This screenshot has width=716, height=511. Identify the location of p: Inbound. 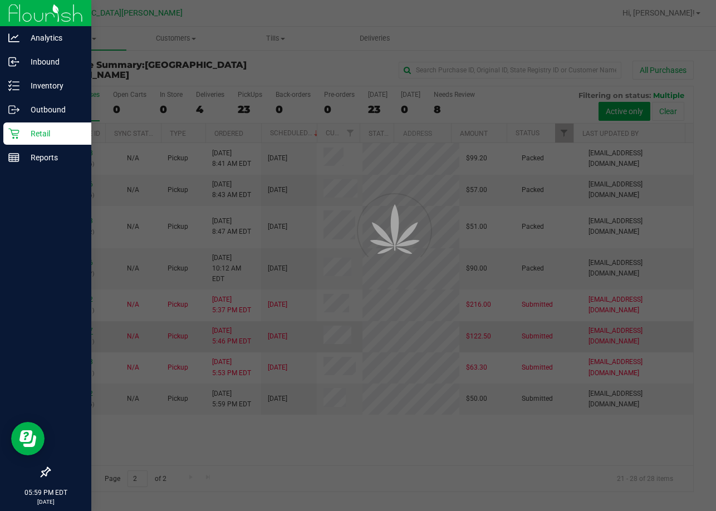
(53, 62).